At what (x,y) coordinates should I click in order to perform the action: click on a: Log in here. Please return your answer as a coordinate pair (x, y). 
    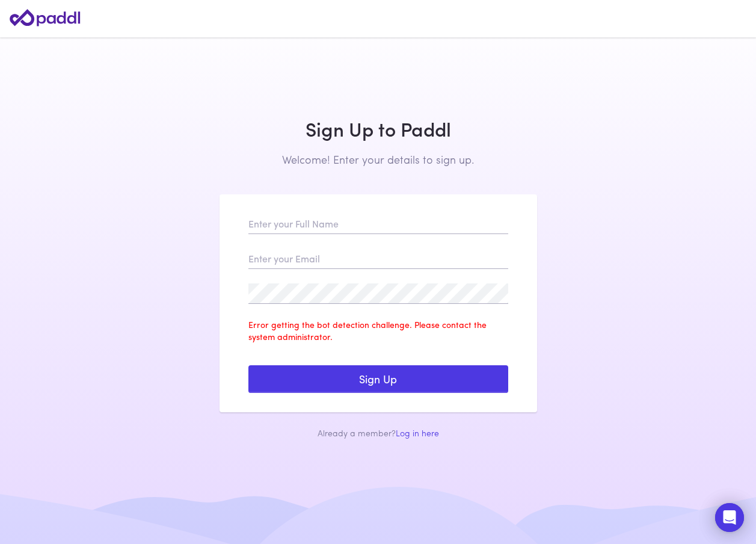
    Looking at the image, I should click on (417, 433).